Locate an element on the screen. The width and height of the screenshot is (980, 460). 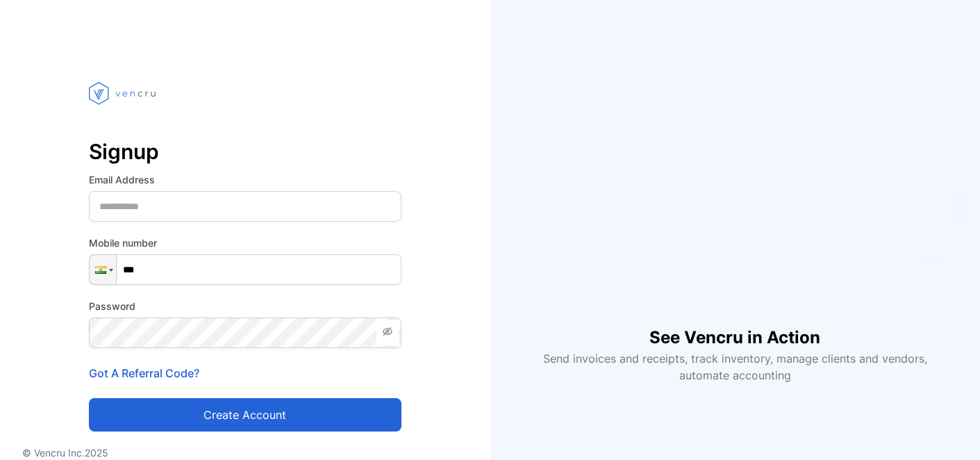
label: Password is located at coordinates (246, 305).